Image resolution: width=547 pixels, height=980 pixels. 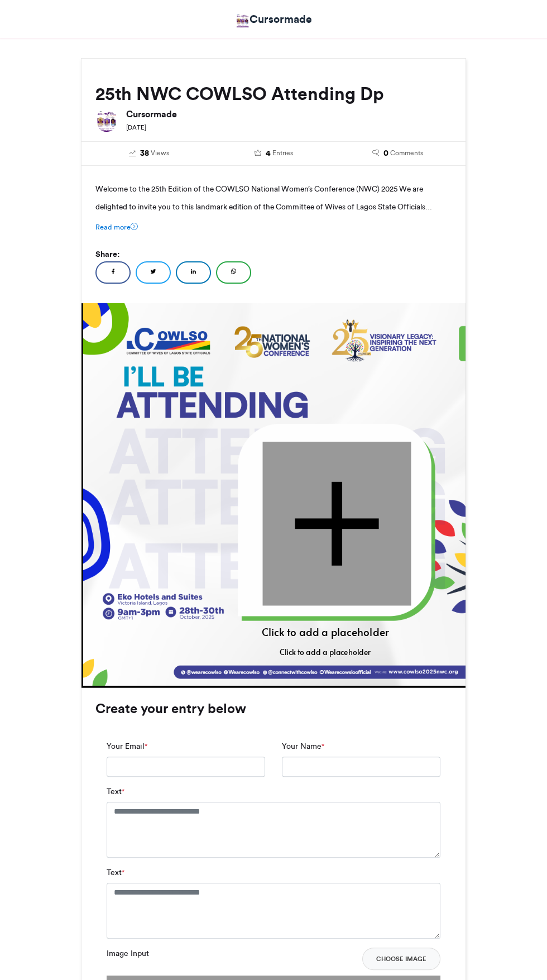 I want to click on img: Cursormade, so click(x=107, y=121).